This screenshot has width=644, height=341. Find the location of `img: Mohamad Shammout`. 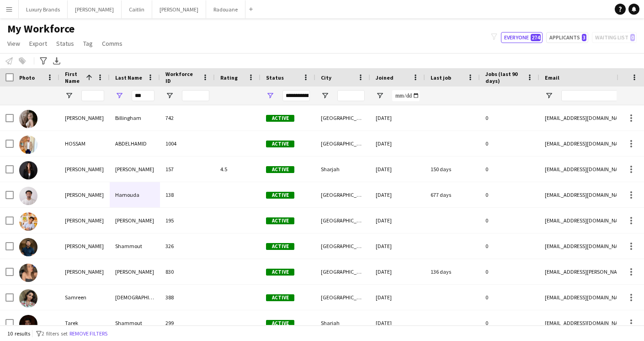

img: Mohamad Shammout is located at coordinates (28, 247).